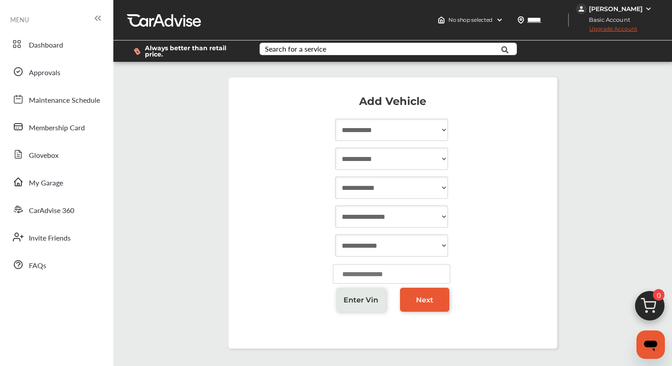 Image resolution: width=672 pixels, height=366 pixels. Describe the element at coordinates (56, 209) in the screenshot. I see `a: CarAdvise 360` at that location.